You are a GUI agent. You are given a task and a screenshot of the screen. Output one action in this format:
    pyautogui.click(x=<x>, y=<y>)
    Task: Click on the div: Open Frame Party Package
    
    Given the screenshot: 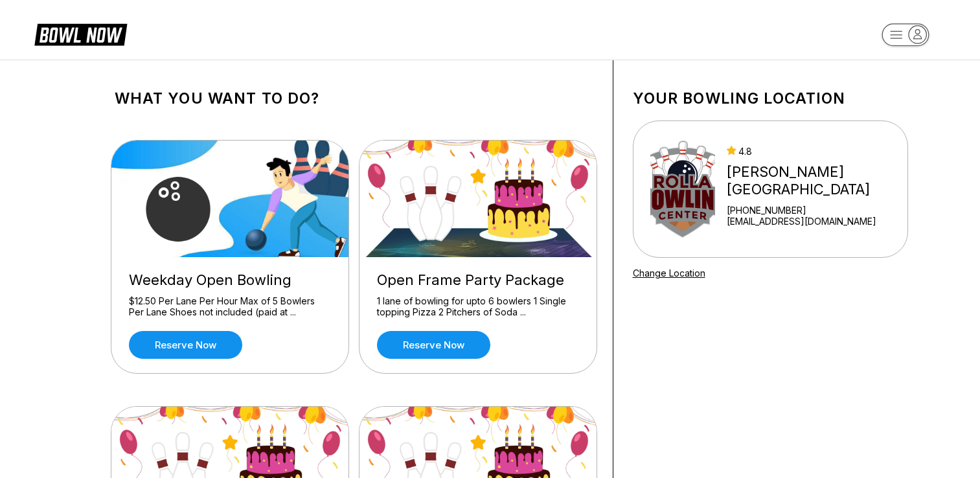 What is the action you would take?
    pyautogui.click(x=478, y=280)
    